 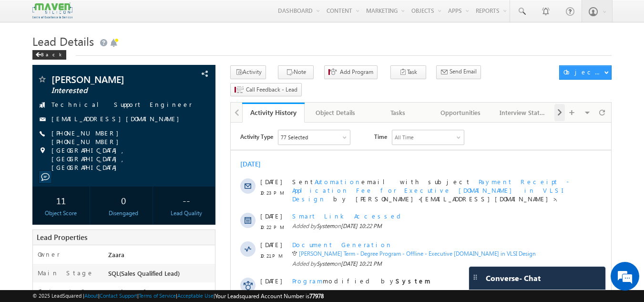 What do you see at coordinates (107, 59) in the screenshot?
I see `span: Automation` at bounding box center [107, 59].